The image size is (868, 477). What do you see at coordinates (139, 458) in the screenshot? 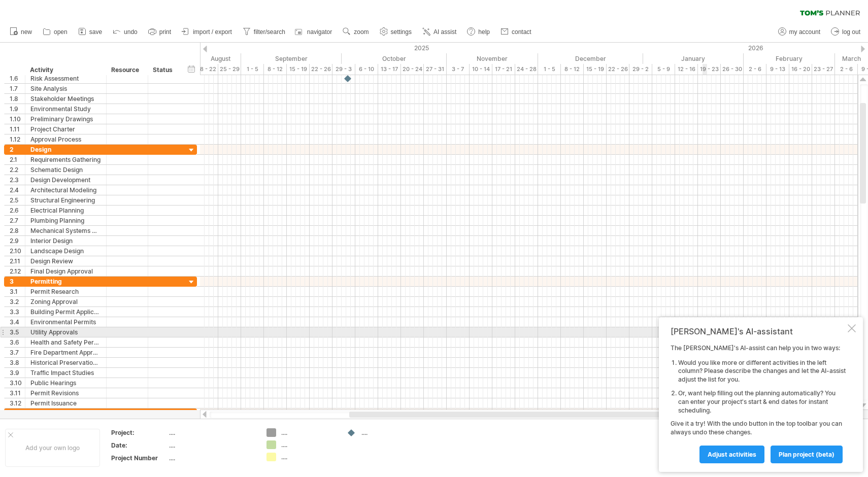
I see `div: Project Number` at bounding box center [139, 458].